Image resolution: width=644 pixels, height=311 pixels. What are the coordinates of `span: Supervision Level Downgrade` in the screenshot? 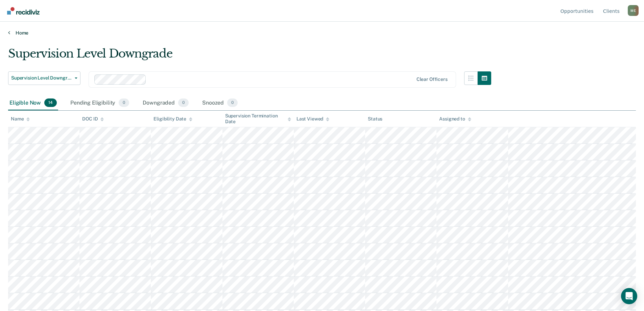 It's located at (42, 78).